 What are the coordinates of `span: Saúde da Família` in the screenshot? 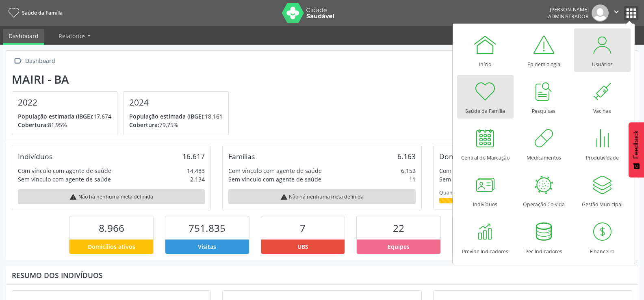 It's located at (42, 13).